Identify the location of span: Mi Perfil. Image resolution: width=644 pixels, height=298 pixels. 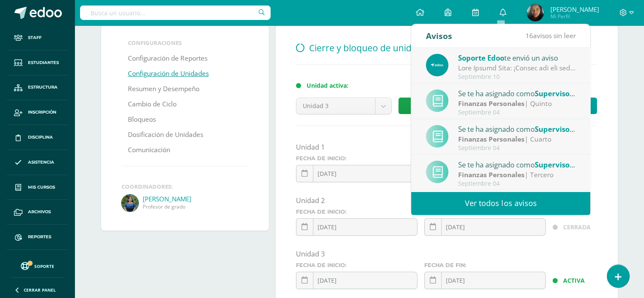
(574, 16).